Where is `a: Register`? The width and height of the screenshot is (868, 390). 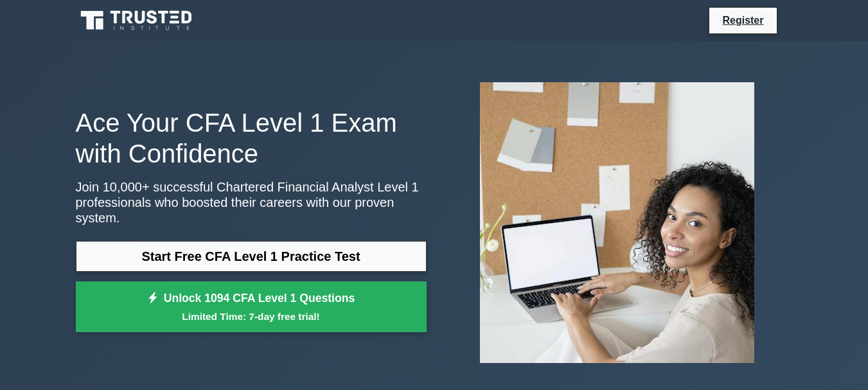
a: Register is located at coordinates (743, 20).